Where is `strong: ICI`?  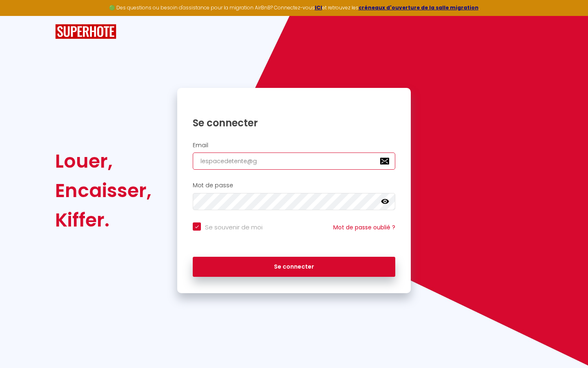
strong: ICI is located at coordinates (319, 7).